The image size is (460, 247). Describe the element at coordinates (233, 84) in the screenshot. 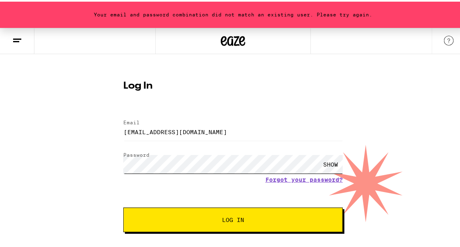

I see `h1: Log In` at that location.